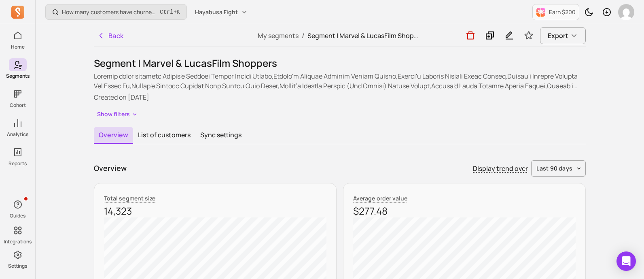 The height and width of the screenshot is (279, 644). What do you see at coordinates (340, 63) in the screenshot?
I see `h1: Segment | Marvel & LucasFilm Shoppers` at bounding box center [340, 63].